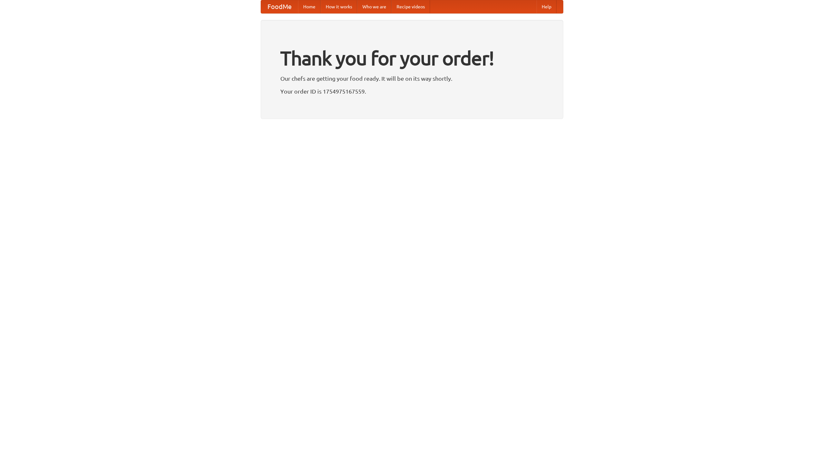 This screenshot has height=455, width=824. Describe the element at coordinates (412, 58) in the screenshot. I see `h1: Thank you for your order!` at that location.